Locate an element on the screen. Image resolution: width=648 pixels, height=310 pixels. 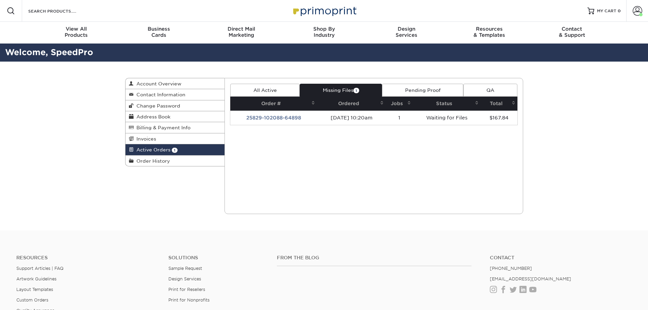
input: SEARCH PRODUCTS..... is located at coordinates (61, 11).